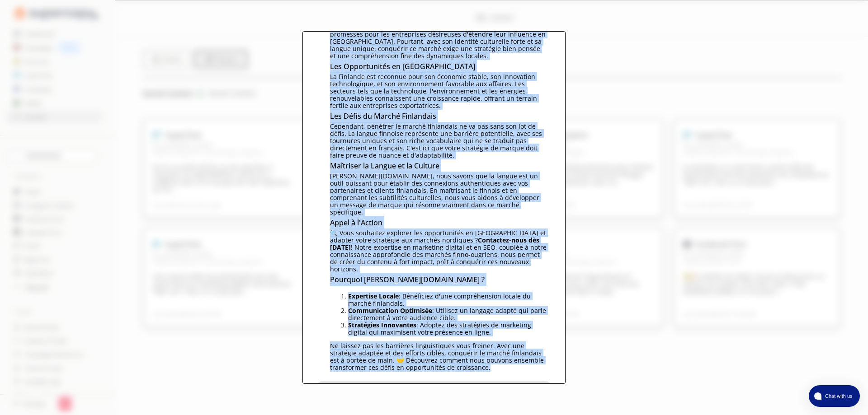 The height and width of the screenshot is (415, 868). What do you see at coordinates (382, 325) in the screenshot?
I see `strong: Stratégies Innovantes` at bounding box center [382, 325].